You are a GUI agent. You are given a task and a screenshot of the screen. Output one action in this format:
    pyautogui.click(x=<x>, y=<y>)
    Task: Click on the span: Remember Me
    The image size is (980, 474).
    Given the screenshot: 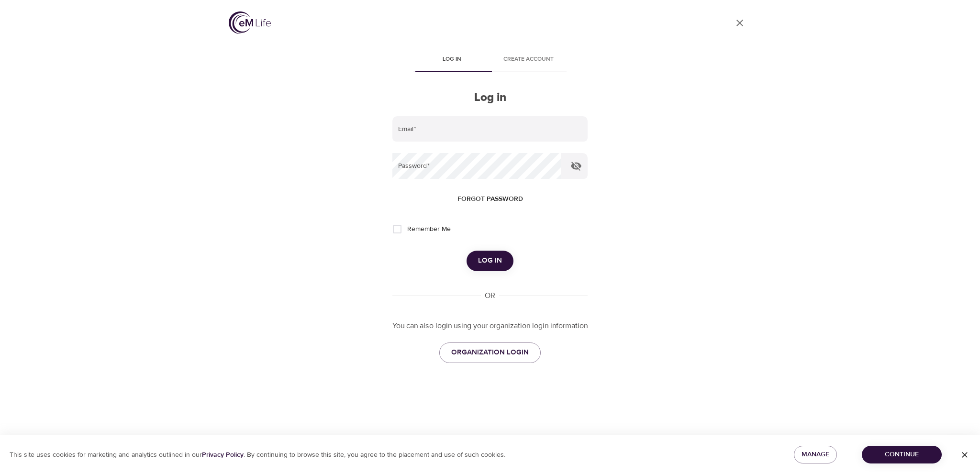 What is the action you would take?
    pyautogui.click(x=429, y=229)
    